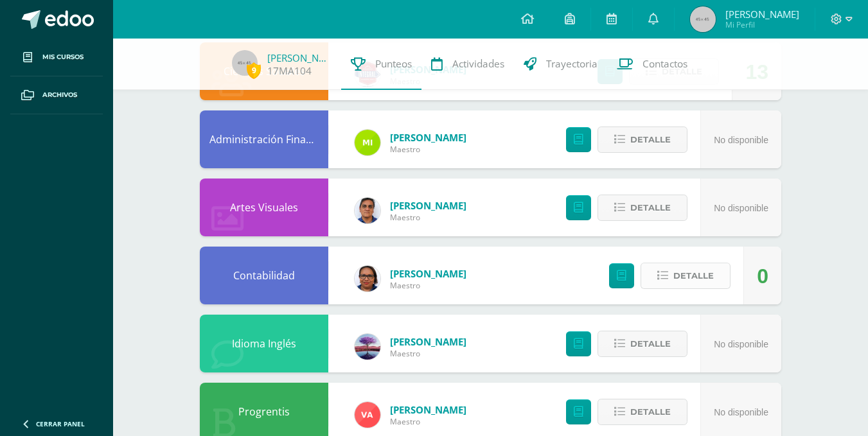 Image resolution: width=868 pixels, height=436 pixels. Describe the element at coordinates (560, 64) in the screenshot. I see `a: Trayectoria` at that location.